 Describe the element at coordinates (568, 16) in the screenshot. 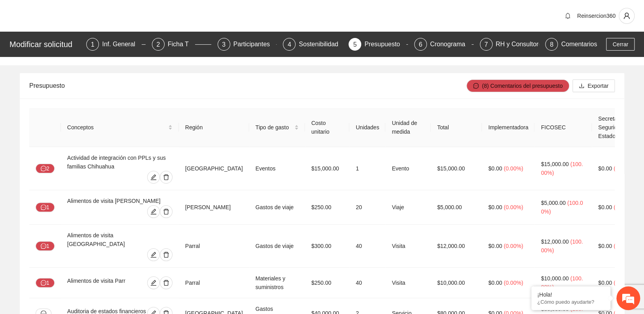

I see `button: bell` at that location.